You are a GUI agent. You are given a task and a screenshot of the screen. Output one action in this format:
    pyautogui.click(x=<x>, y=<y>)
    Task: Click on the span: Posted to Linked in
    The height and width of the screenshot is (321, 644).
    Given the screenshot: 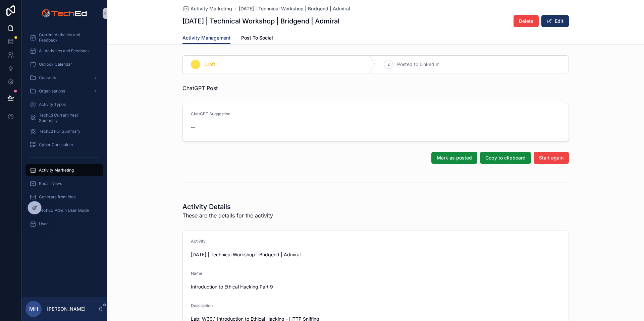 What is the action you would take?
    pyautogui.click(x=419, y=64)
    